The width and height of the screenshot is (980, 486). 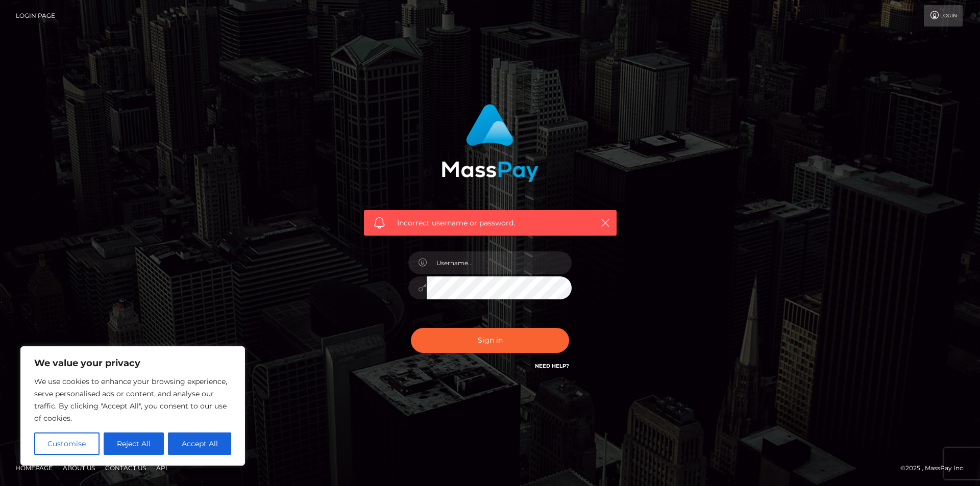 What do you see at coordinates (133, 363) in the screenshot?
I see `p: We value your privacy` at bounding box center [133, 363].